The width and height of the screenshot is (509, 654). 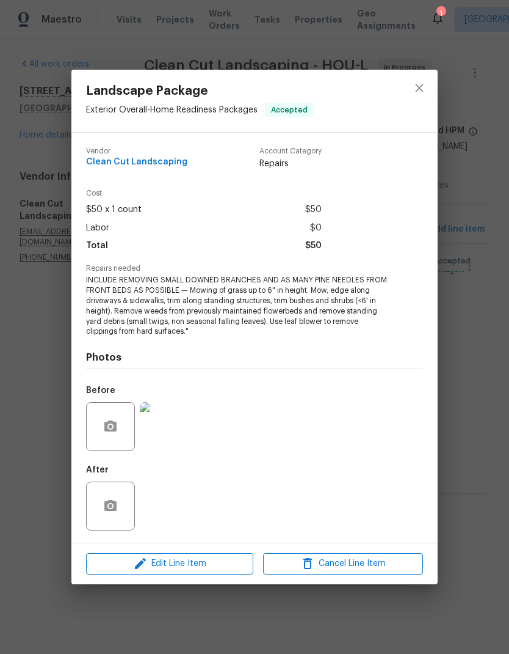 What do you see at coordinates (101, 390) in the screenshot?
I see `h5: Before` at bounding box center [101, 390].